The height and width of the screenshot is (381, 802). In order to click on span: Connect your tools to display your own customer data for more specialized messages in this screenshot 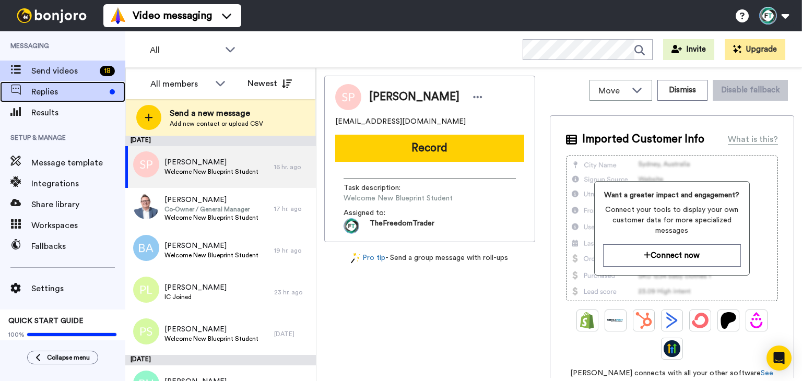, I will do `click(672, 220)`.